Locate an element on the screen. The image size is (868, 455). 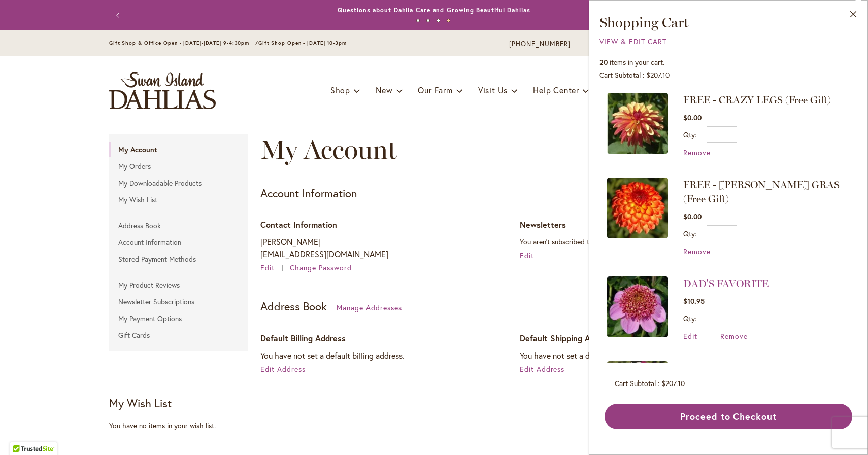
a: My Wish List is located at coordinates (178, 200).